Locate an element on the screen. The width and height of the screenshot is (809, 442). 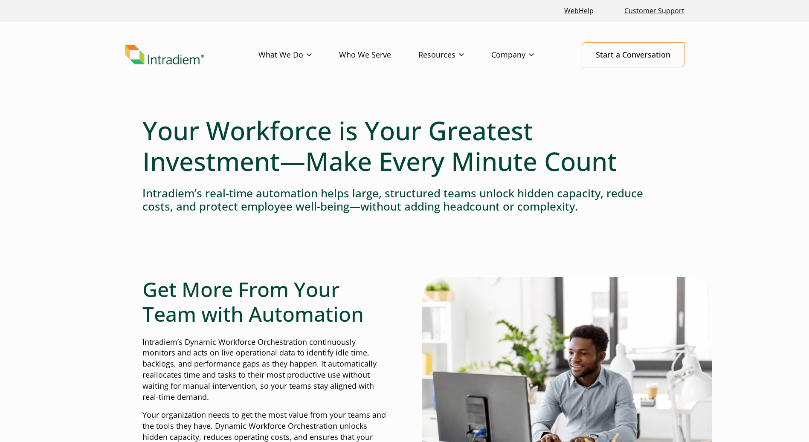
a: Start a Conversation is located at coordinates (633, 55).